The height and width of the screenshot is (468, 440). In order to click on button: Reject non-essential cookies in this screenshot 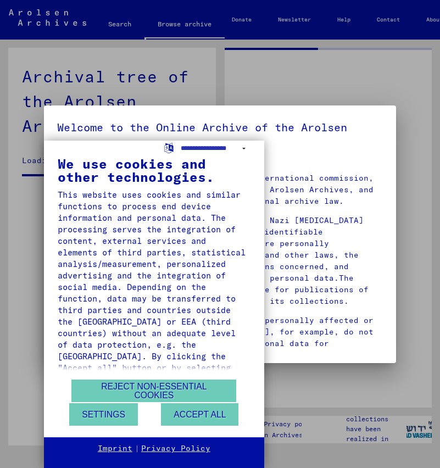, I will do `click(154, 391)`.